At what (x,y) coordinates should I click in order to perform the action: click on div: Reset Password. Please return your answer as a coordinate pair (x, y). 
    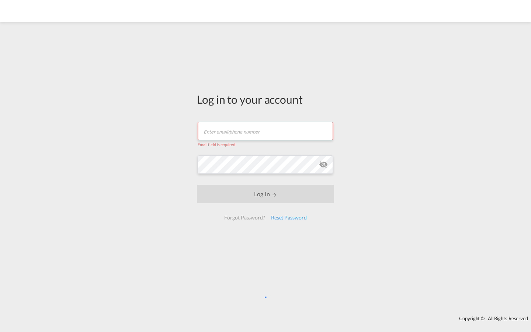
    Looking at the image, I should click on (289, 217).